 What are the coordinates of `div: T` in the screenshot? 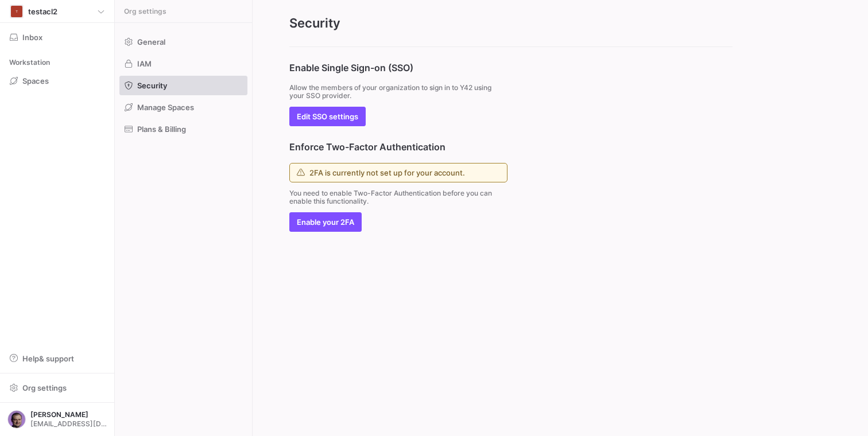 It's located at (17, 11).